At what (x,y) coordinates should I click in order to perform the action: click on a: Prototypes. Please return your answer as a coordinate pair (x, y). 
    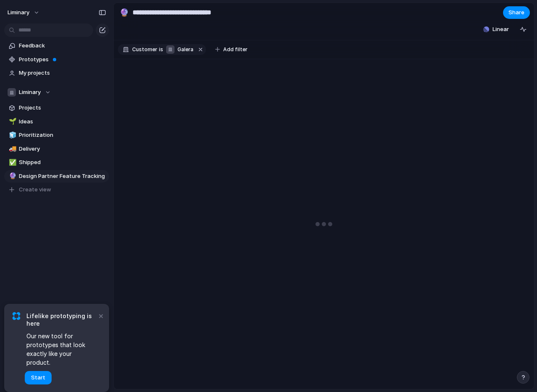
    Looking at the image, I should click on (57, 60).